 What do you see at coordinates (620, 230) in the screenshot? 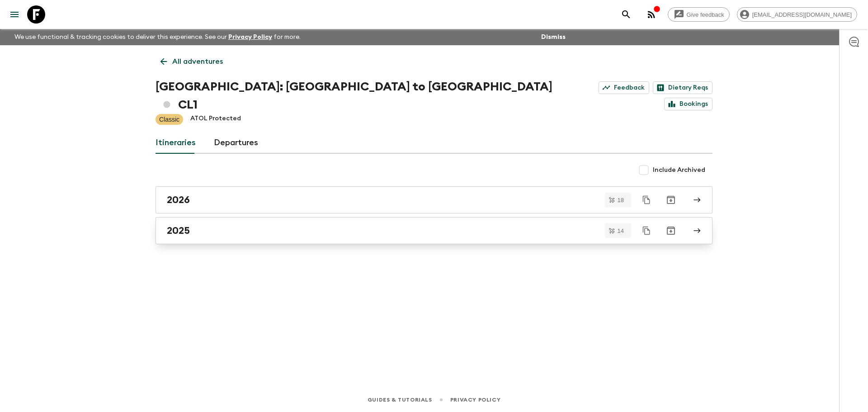
I see `span: 14` at bounding box center [620, 230].